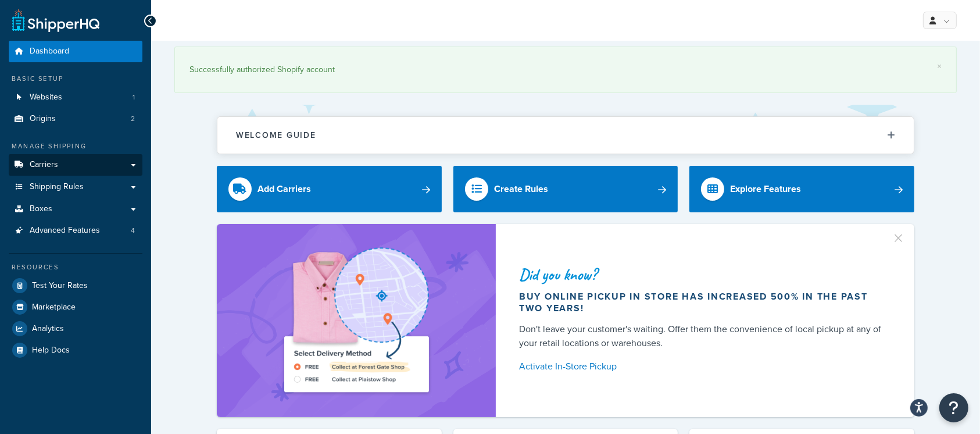 This screenshot has width=980, height=434. What do you see at coordinates (521, 189) in the screenshot?
I see `div: Create Rules` at bounding box center [521, 189].